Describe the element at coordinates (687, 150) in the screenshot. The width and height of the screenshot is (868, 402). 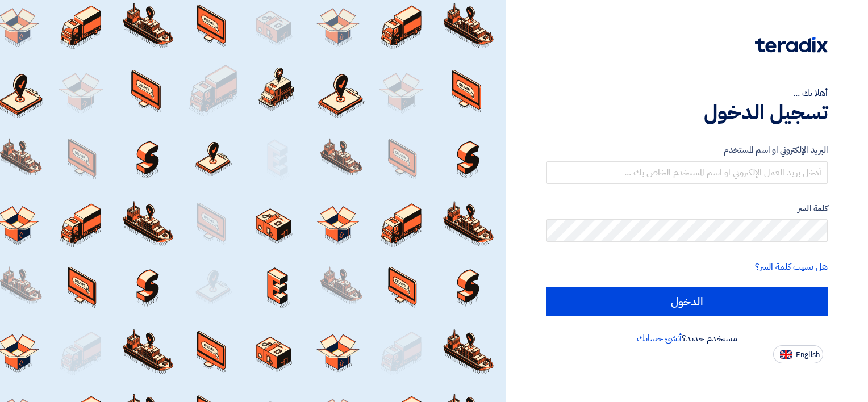
I see `label: البريد الإلكتروني او اسم المستخدم` at that location.